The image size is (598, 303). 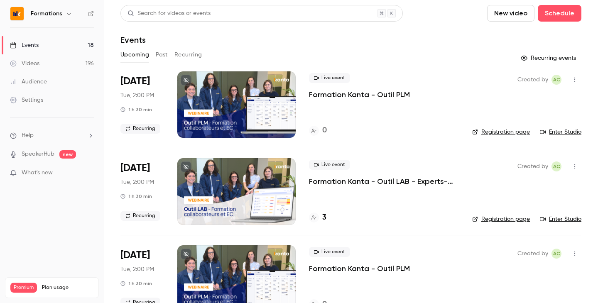 I want to click on h4: 0, so click(x=324, y=130).